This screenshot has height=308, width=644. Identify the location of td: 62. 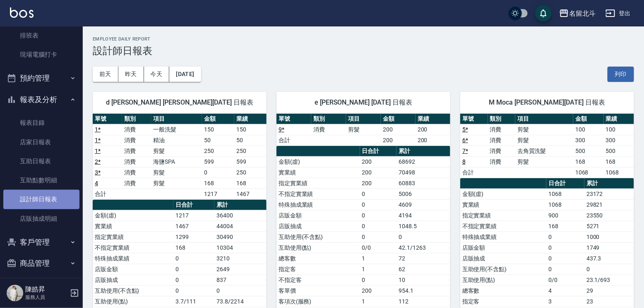
(424, 269).